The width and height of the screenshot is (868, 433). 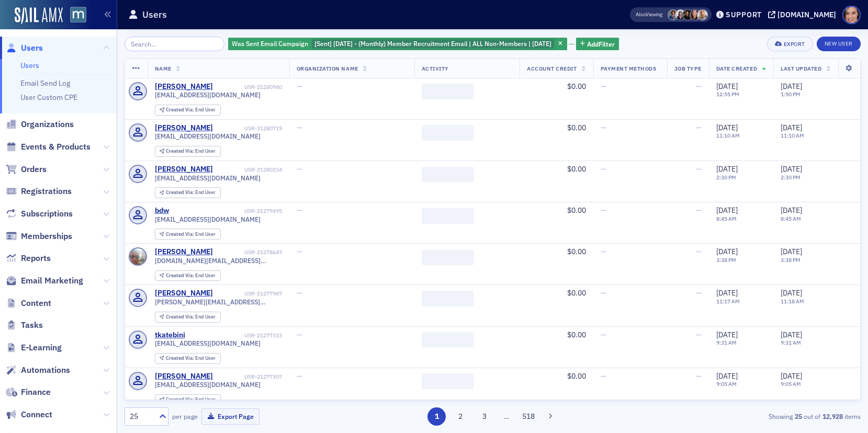 What do you see at coordinates (794, 44) in the screenshot?
I see `div: Export` at bounding box center [794, 44].